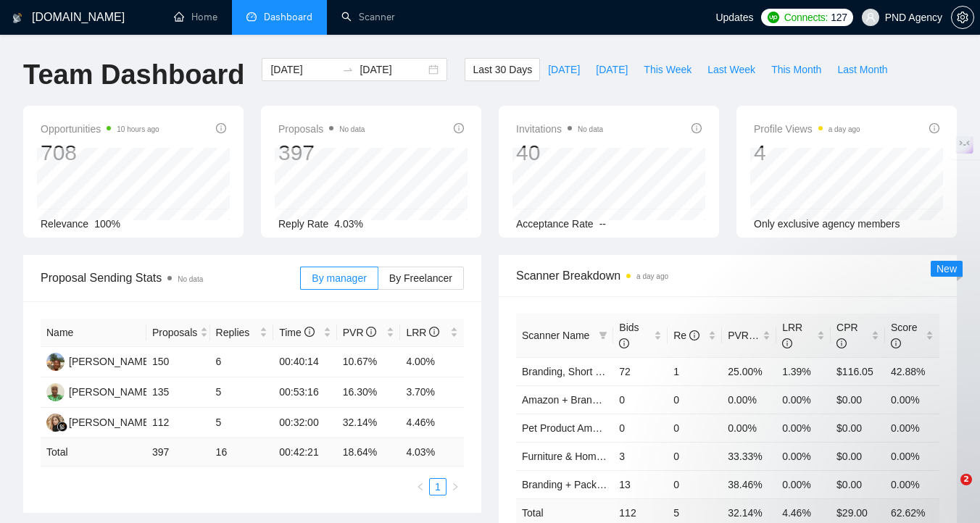 This screenshot has width=980, height=523. What do you see at coordinates (236, 332) in the screenshot?
I see `span: Replies` at bounding box center [236, 332].